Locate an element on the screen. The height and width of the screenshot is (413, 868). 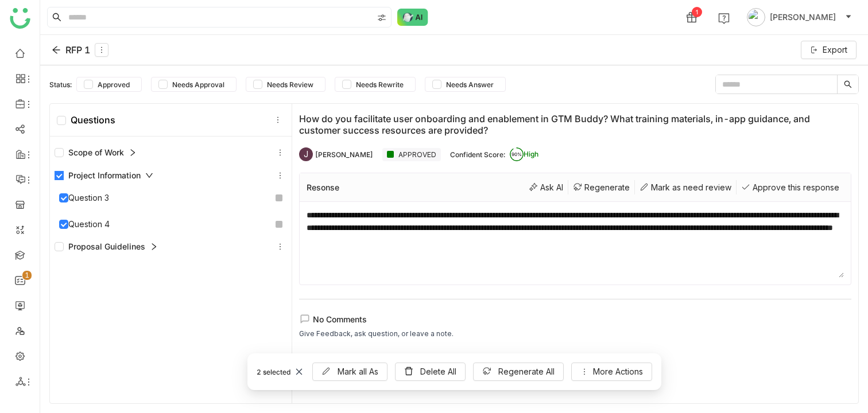
span: Approved is located at coordinates (114, 85).